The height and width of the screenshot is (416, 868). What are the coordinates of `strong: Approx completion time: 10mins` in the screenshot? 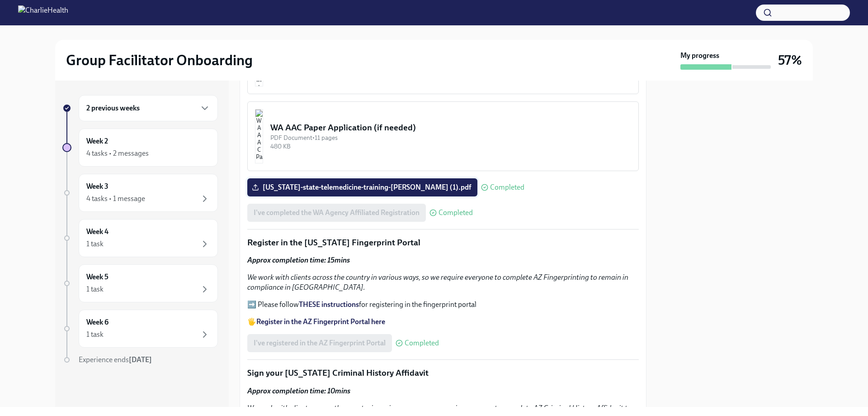 It's located at (299, 391).